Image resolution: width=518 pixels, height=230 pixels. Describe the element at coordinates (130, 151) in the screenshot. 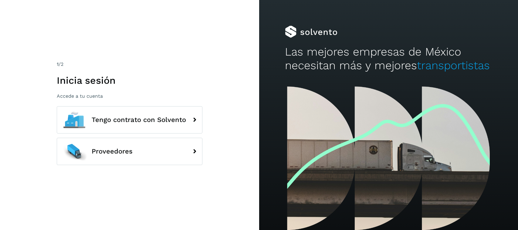

I see `button: Proveedores` at that location.